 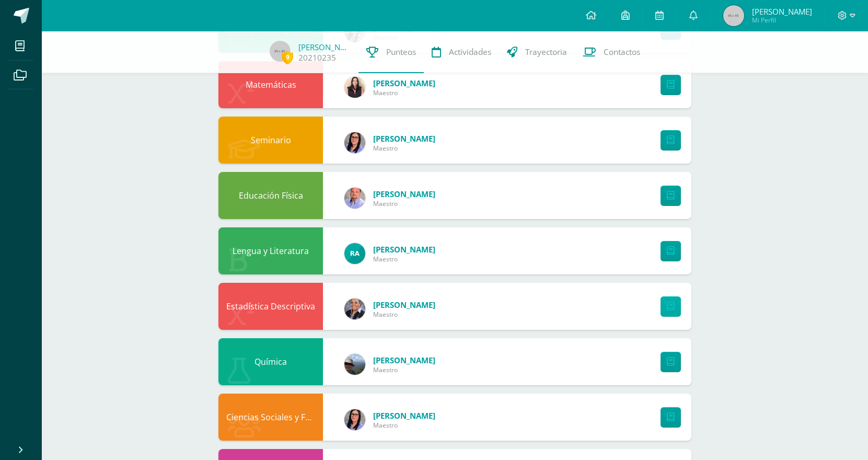 What do you see at coordinates (288, 57) in the screenshot?
I see `span: 9` at bounding box center [288, 57].